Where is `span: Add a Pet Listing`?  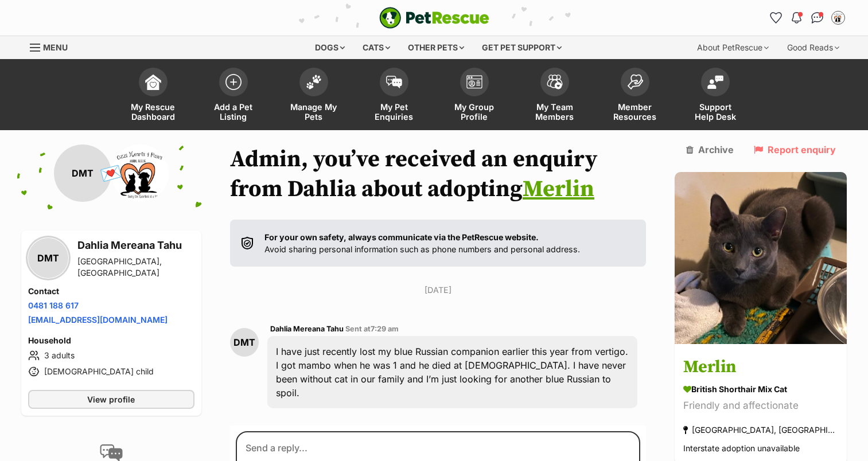
span: Add a Pet Listing is located at coordinates (233, 112).